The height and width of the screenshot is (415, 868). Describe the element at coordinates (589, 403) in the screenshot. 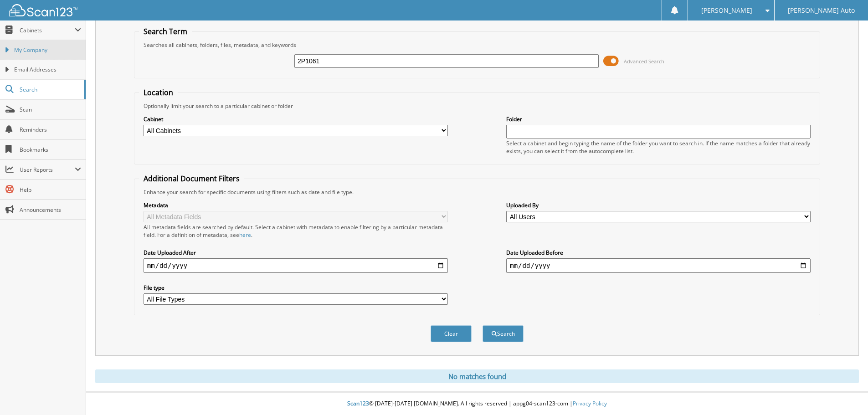

I see `a: Privacy Policy` at that location.